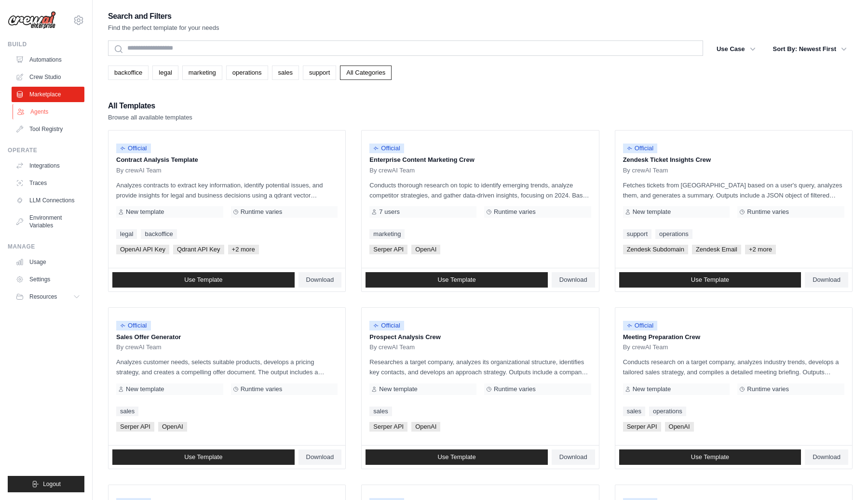  What do you see at coordinates (48, 129) in the screenshot?
I see `a: Tool Registry` at bounding box center [48, 129].